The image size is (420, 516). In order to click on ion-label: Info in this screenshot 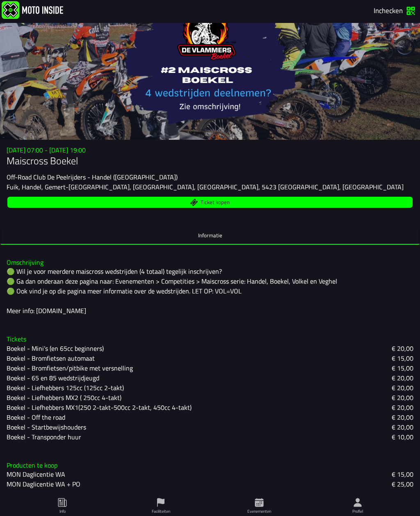, I will do `click(62, 511)`.